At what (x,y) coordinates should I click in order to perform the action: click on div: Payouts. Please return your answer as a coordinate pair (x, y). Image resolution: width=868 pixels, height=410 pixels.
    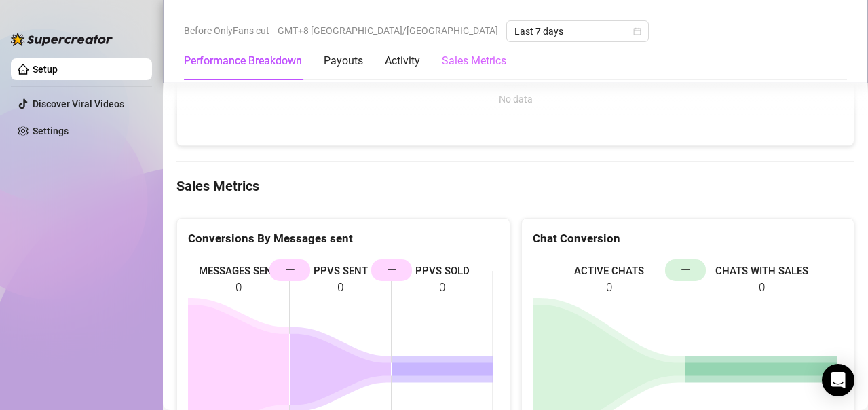
    Looking at the image, I should click on (343, 61).